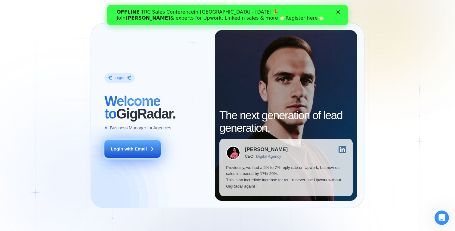 This screenshot has width=455, height=231. Describe the element at coordinates (132, 149) in the screenshot. I see `button: Login with Email` at that location.